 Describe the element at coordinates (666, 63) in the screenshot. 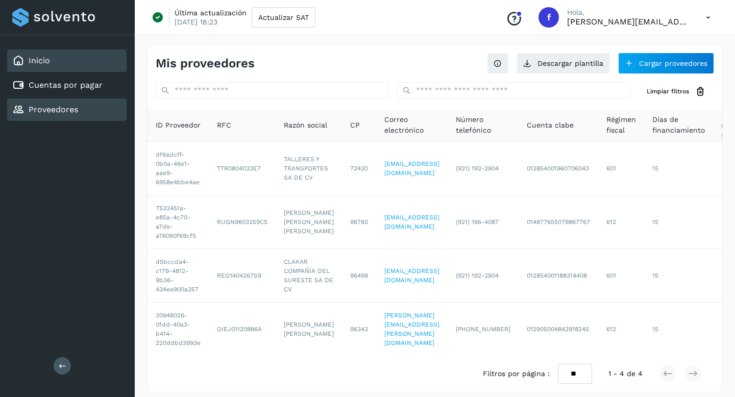

I see `button: Cargar proveedores` at that location.